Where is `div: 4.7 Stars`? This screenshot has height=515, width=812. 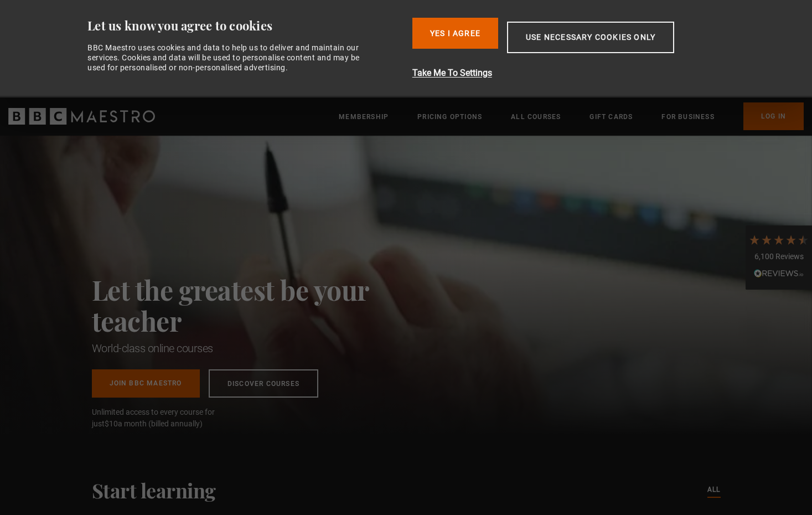 div: 4.7 Stars is located at coordinates (778, 240).